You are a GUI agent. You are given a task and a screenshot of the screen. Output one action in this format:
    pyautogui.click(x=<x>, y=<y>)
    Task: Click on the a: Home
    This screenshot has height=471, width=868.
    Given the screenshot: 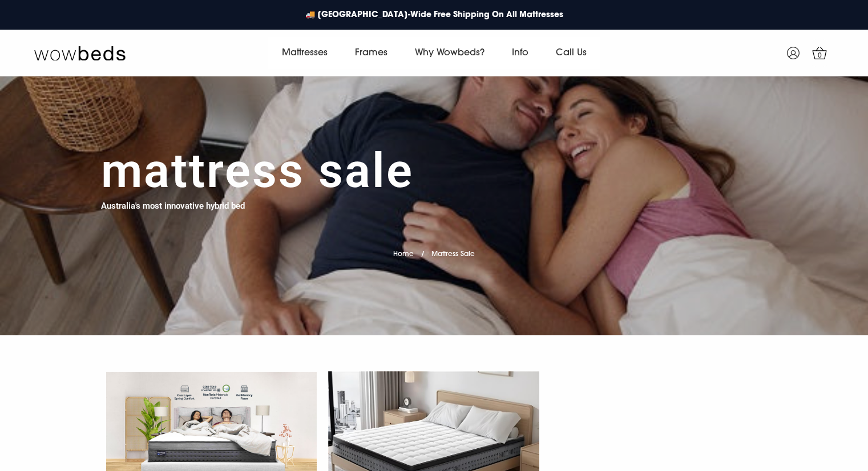 What is the action you would take?
    pyautogui.click(x=403, y=254)
    